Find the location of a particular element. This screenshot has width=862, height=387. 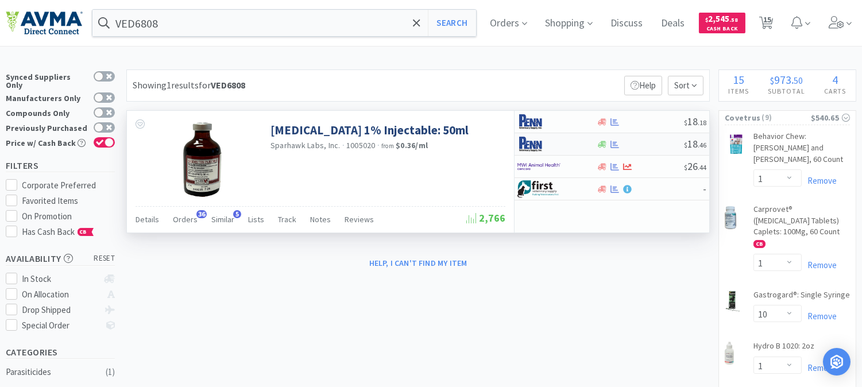

a: Hydro B 1020: 2oz is located at coordinates (784, 349).